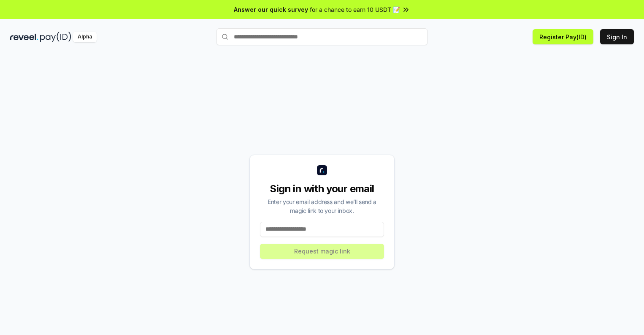 The width and height of the screenshot is (644, 335). Describe the element at coordinates (322, 206) in the screenshot. I see `div: Enter your email address and we’ll send a magic link to your inbox.` at that location.